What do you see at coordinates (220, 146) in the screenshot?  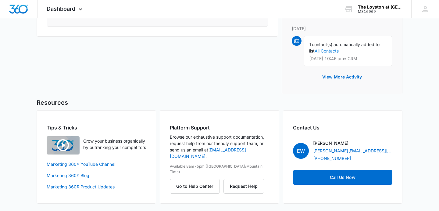 I see `p: Browse our exhaustive support documentation, request help from our friendly support team, or send...` at bounding box center [220, 146].